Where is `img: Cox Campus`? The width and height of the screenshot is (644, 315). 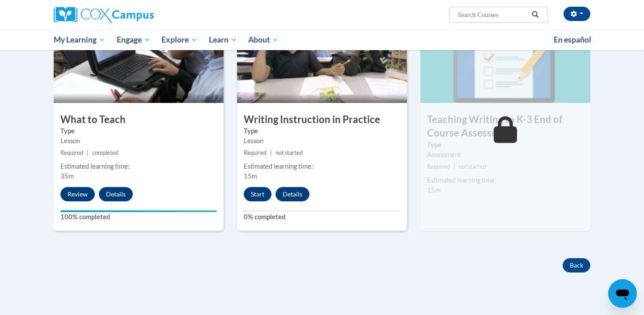
img: Cox Campus is located at coordinates (104, 15).